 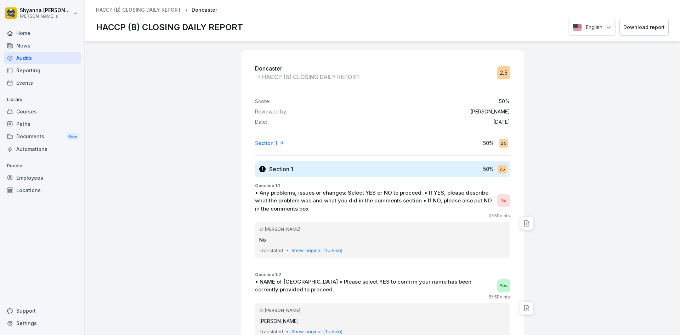 I want to click on div: Section 1, so click(x=269, y=143).